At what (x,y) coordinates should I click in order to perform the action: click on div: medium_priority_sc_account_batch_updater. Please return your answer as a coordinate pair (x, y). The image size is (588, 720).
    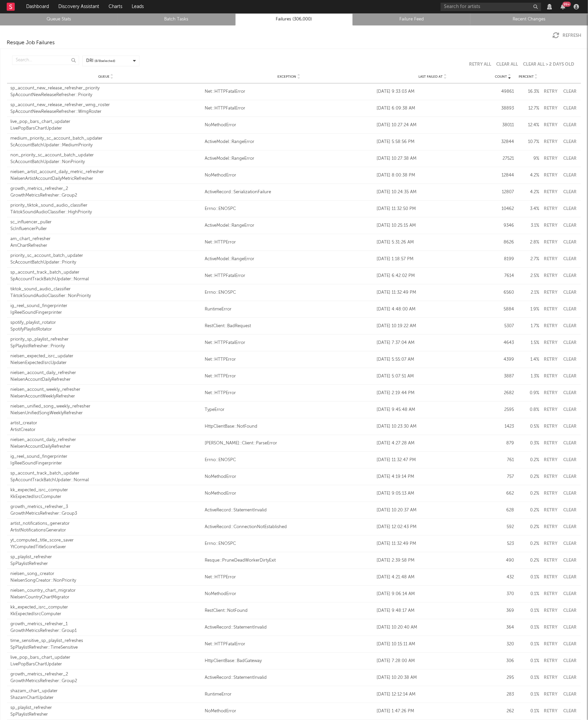
    Looking at the image, I should click on (106, 139).